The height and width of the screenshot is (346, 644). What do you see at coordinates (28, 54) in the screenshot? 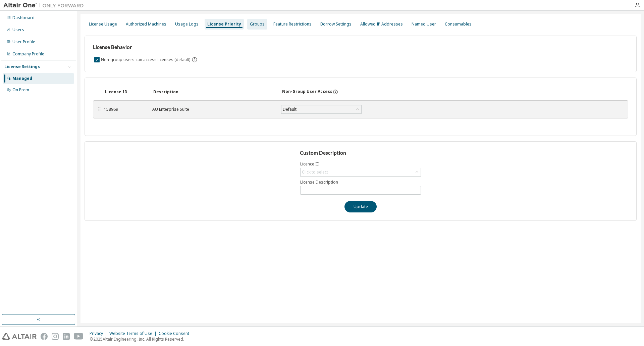
I see `div: Company Profile` at bounding box center [28, 54].